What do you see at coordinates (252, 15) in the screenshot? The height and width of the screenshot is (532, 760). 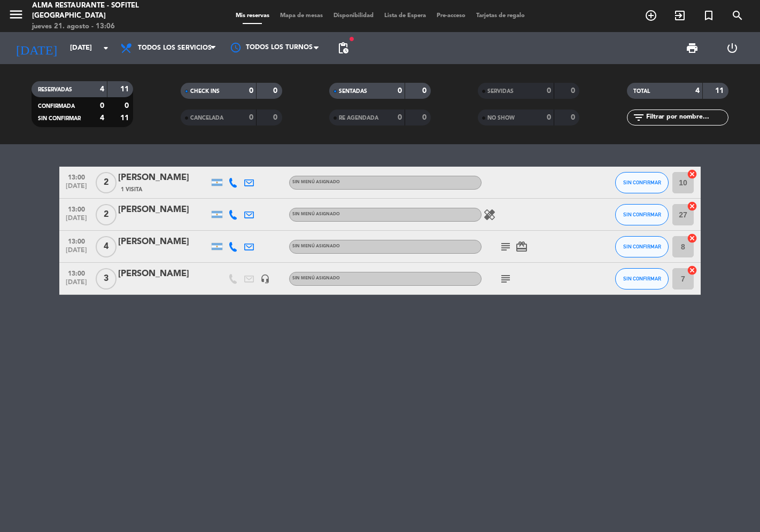 I see `span: Mis reservas` at bounding box center [252, 15].